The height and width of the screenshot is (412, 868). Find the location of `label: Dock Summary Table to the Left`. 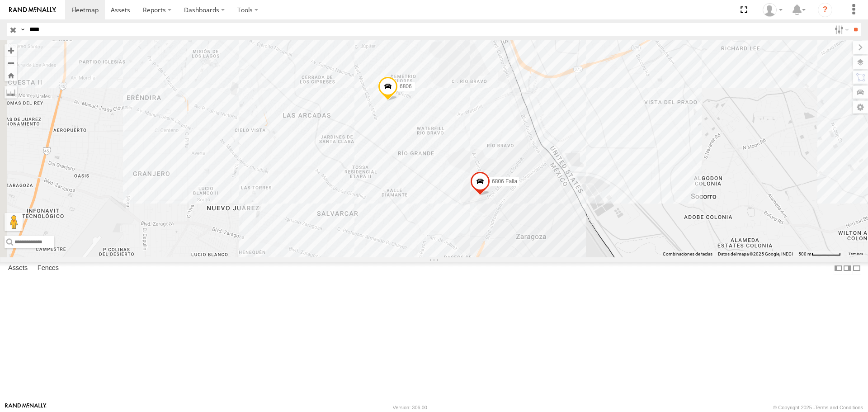

label: Dock Summary Table to the Left is located at coordinates (839, 268).